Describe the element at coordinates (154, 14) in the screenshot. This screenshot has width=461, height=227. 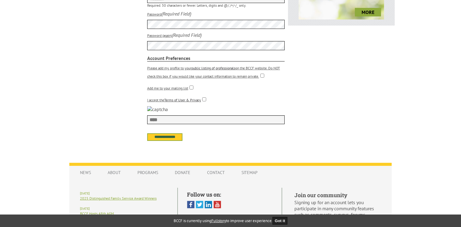
I see `label: Password` at that location.